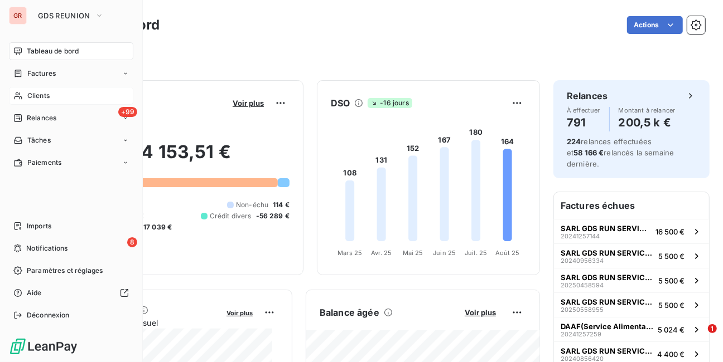  What do you see at coordinates (176, 158) in the screenshot?
I see `h2: 194 153,51 €` at bounding box center [176, 158].